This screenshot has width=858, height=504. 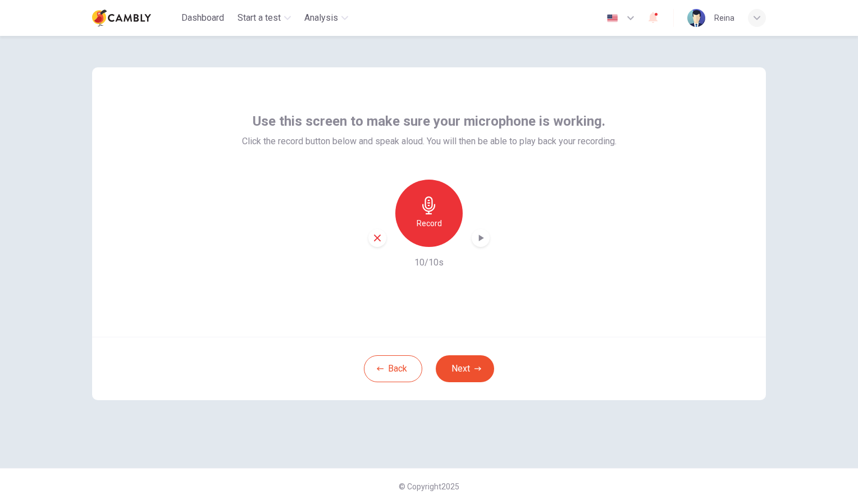 I want to click on h6: Record, so click(x=429, y=223).